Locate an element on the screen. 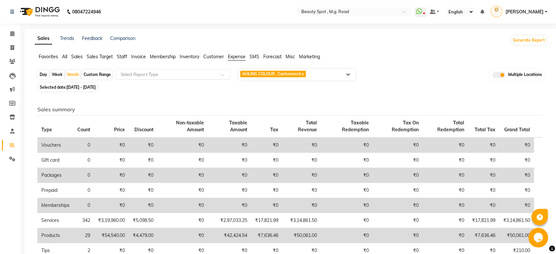  div: Week is located at coordinates (57, 75).